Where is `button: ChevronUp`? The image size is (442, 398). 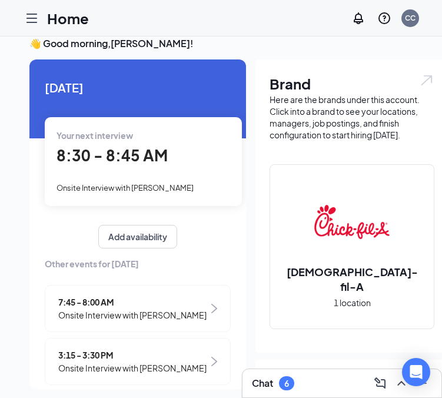
button: ChevronUp is located at coordinates (401, 383).